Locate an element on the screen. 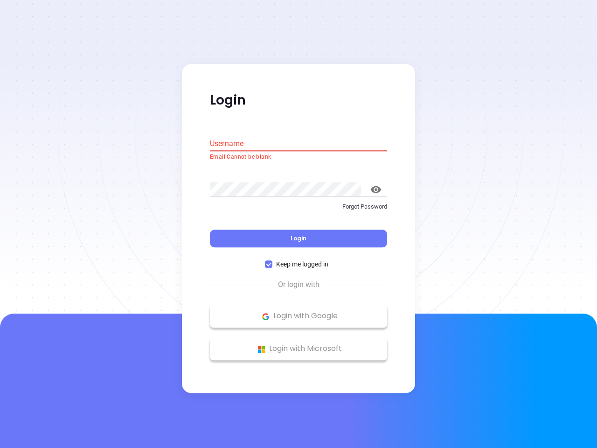 The width and height of the screenshot is (597, 448). img: Microsoft Logo is located at coordinates (261, 349).